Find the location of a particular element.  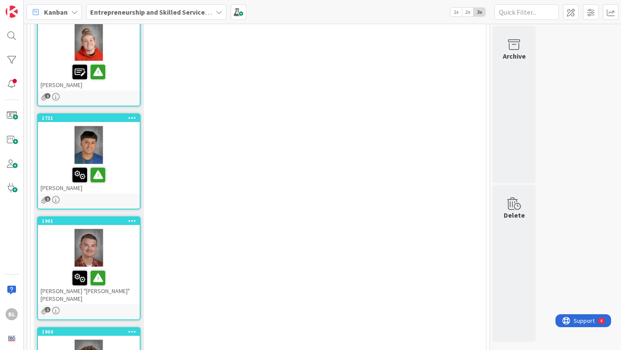

img: Visit kanbanzone.com is located at coordinates (12, 12).